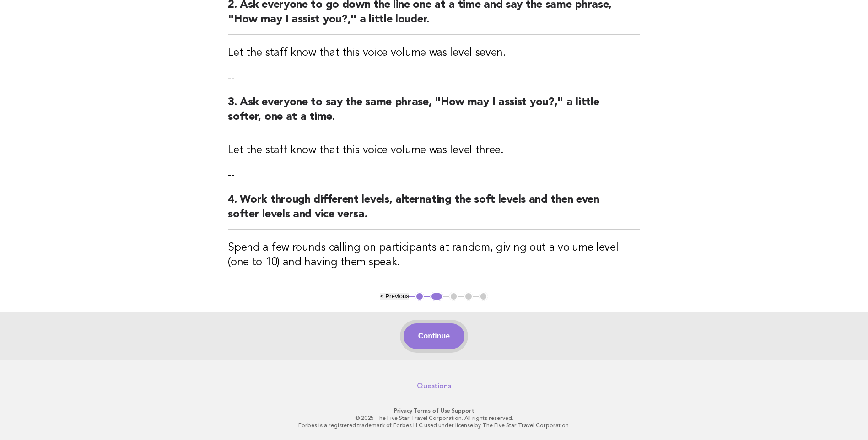  I want to click on h2: 3. Ask everyone to say the same phrase, "How may I assist you?," a little softer, one at a time., so click(434, 114).